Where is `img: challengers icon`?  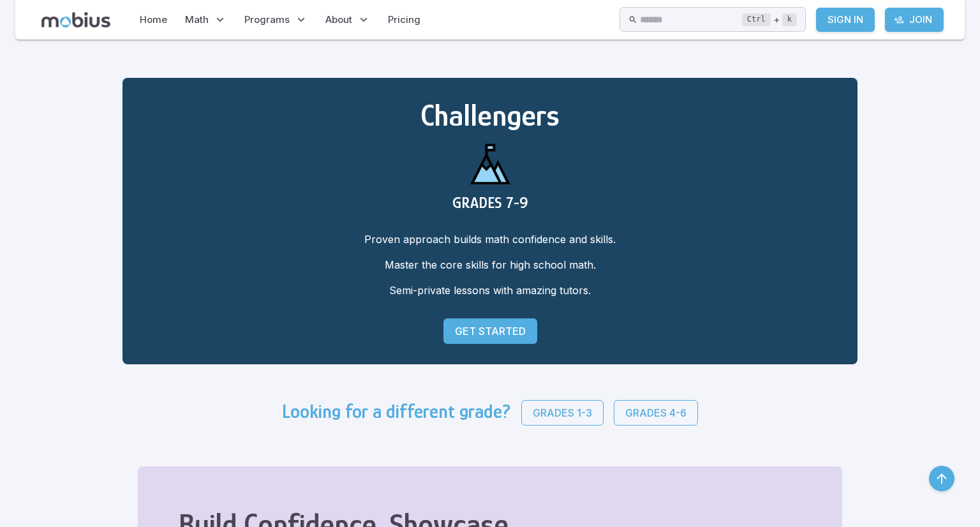 img: challengers icon is located at coordinates (490, 164).